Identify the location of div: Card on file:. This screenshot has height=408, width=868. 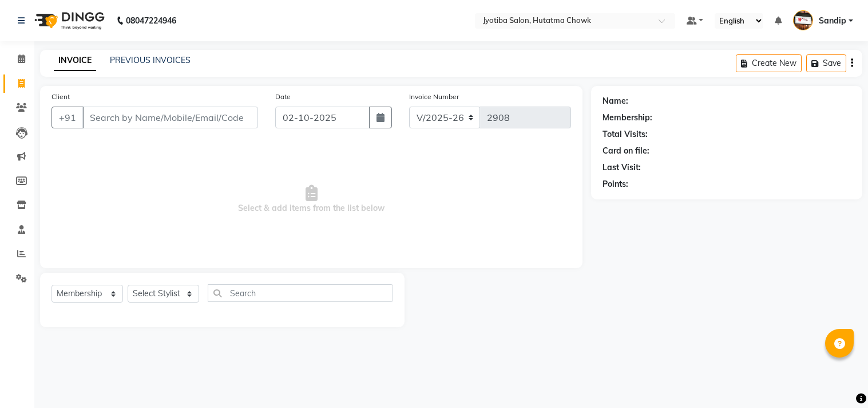
(626, 151).